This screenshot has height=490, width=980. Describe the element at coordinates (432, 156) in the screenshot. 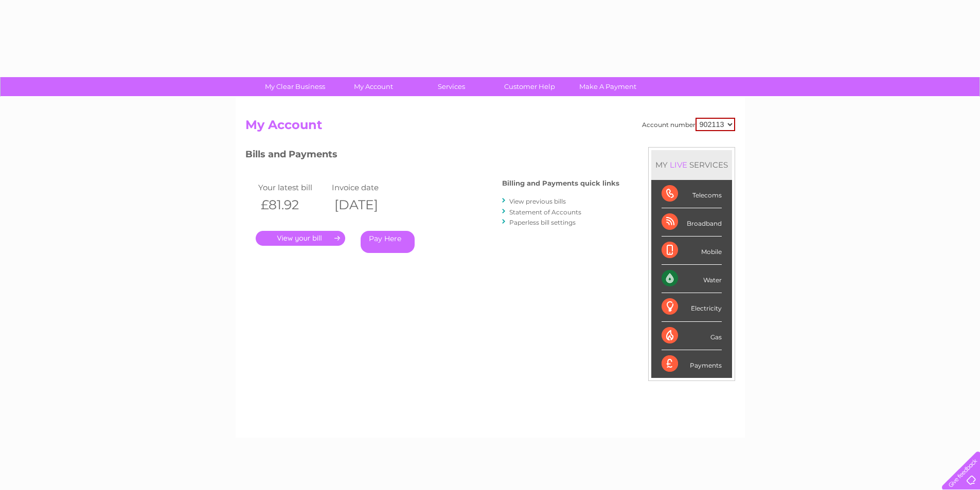

I see `h3: Bills and Payments` at that location.